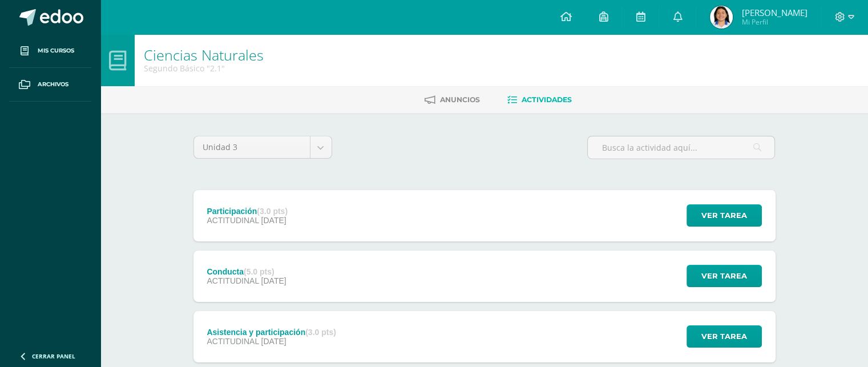 This screenshot has width=868, height=367. What do you see at coordinates (252, 147) in the screenshot?
I see `span: Unidad 3` at bounding box center [252, 147].